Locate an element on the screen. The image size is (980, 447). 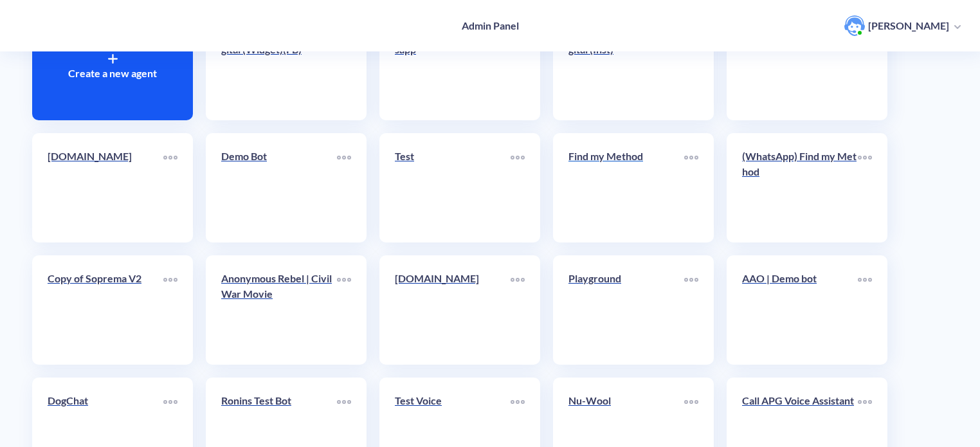
a: Demo Bot is located at coordinates (279, 188).